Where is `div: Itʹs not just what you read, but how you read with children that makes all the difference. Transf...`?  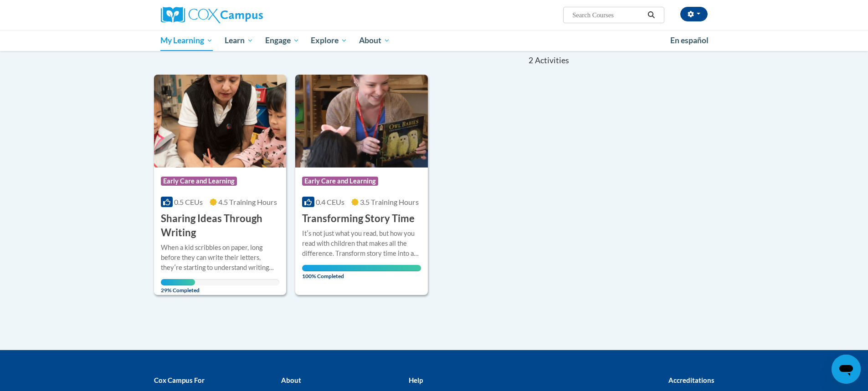
div: Itʹs not just what you read, but how you read with children that makes all the difference. Transf... is located at coordinates (361, 244).